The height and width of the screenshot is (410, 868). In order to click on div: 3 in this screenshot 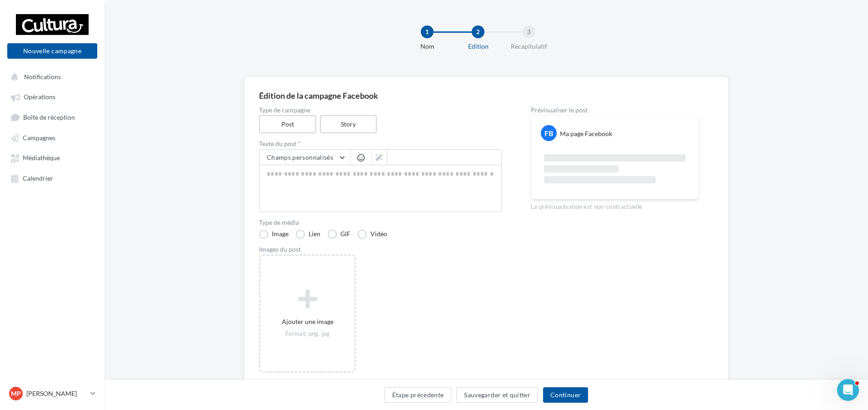, I will do `click(529, 32)`.